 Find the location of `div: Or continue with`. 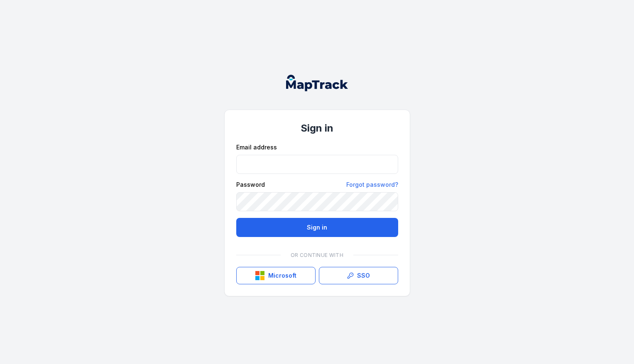

div: Or continue with is located at coordinates (317, 255).